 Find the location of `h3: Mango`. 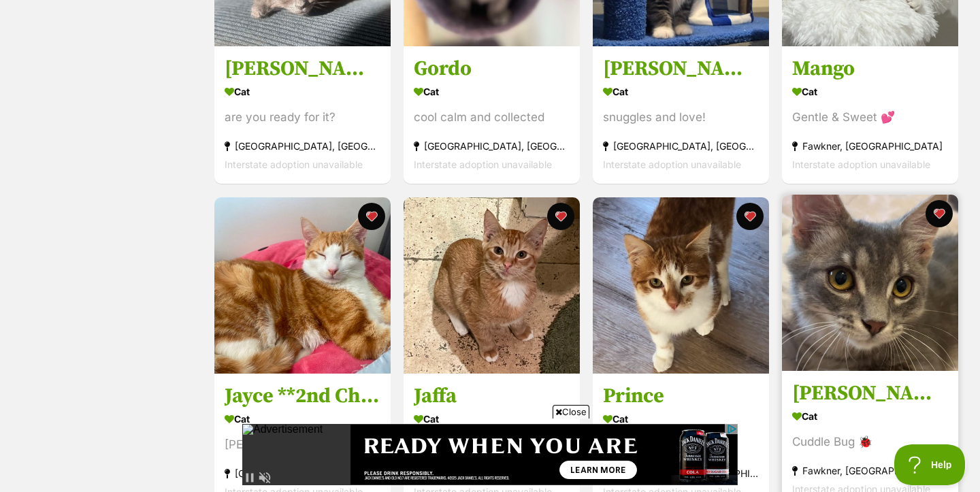

h3: Mango is located at coordinates (870, 70).